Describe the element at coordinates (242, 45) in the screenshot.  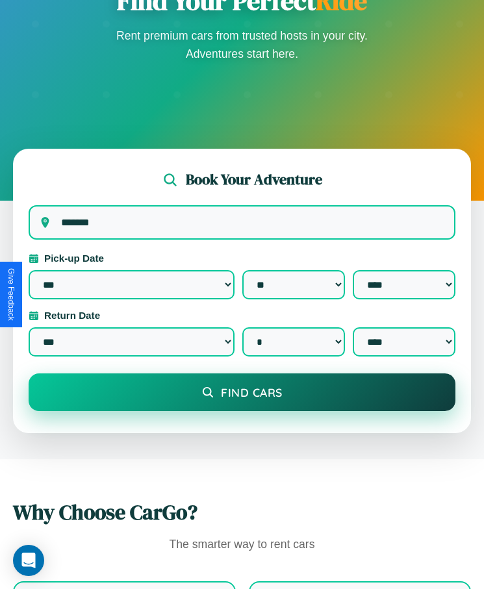
I see `p: Rent premium cars from trusted hosts in your city. Adventures start here.` at that location.